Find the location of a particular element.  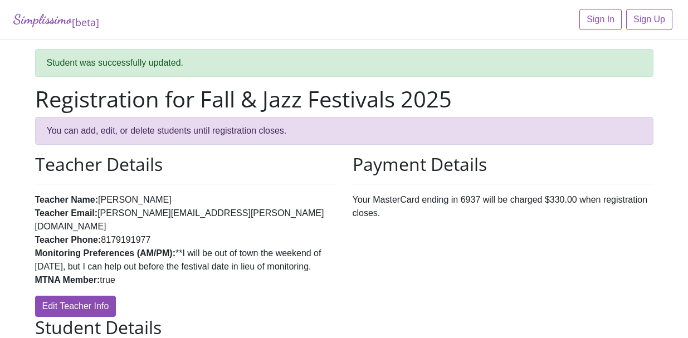

h2: Student Details is located at coordinates (344, 328).